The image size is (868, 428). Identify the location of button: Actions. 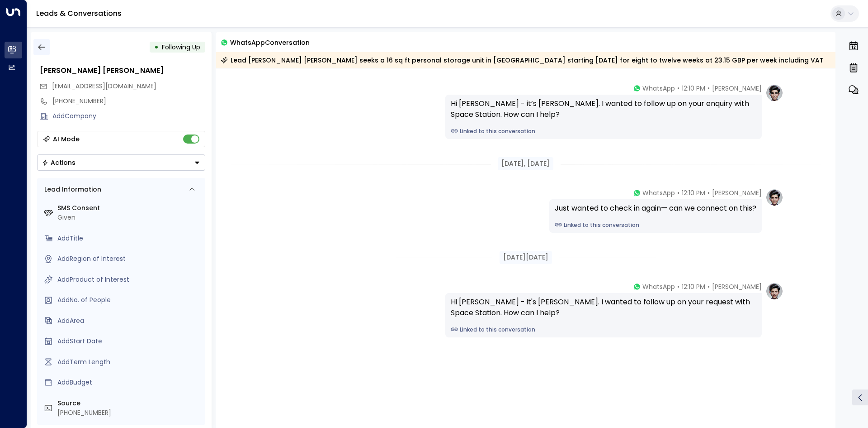
(121, 162).